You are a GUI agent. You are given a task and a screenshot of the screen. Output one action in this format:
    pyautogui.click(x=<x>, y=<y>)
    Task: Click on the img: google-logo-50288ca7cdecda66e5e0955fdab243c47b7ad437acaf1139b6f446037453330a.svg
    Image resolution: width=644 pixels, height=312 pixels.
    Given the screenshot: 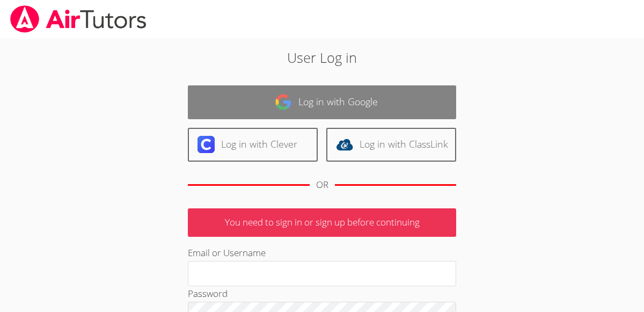 What is the action you would take?
    pyautogui.click(x=283, y=102)
    